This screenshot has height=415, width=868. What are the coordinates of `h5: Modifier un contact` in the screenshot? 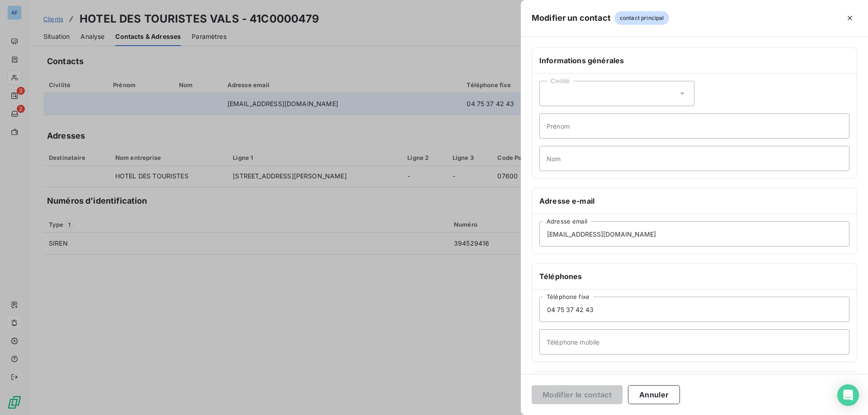 It's located at (571, 18).